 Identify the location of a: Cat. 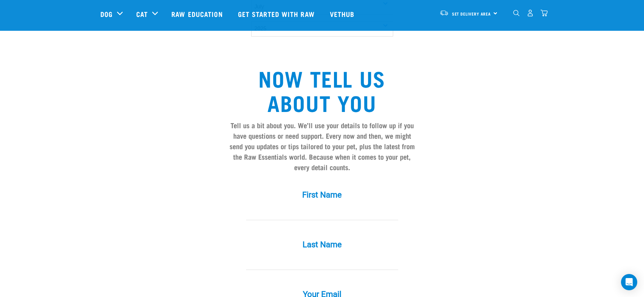
(142, 14).